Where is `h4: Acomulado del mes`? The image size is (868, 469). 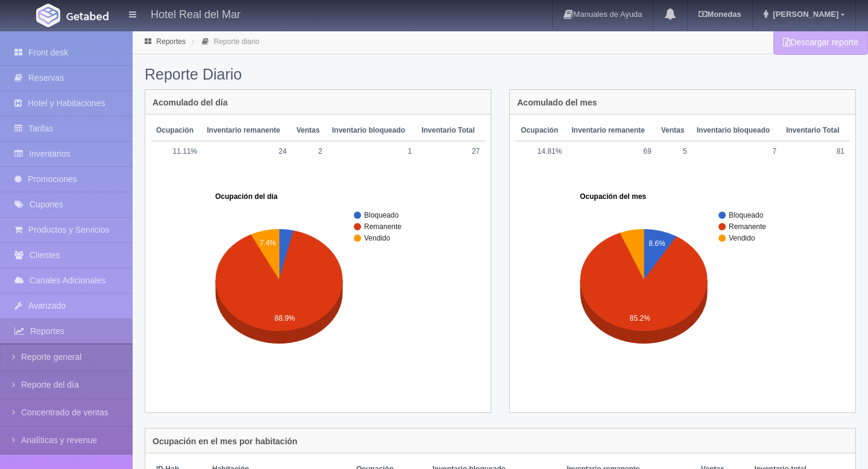 h4: Acomulado del mes is located at coordinates (557, 102).